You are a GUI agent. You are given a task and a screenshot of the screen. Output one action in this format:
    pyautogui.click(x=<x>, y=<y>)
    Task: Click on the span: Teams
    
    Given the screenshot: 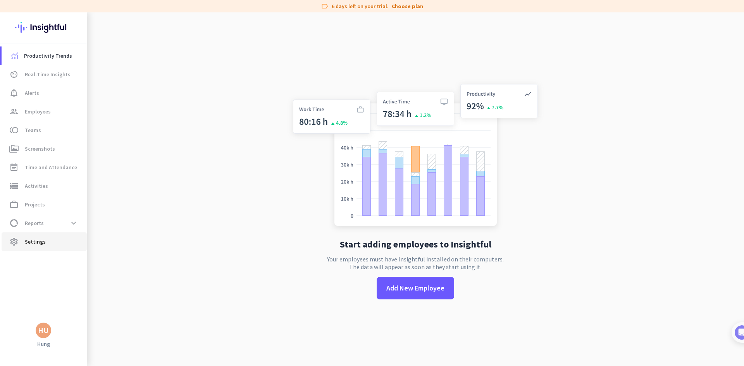 What is the action you would take?
    pyautogui.click(x=33, y=130)
    